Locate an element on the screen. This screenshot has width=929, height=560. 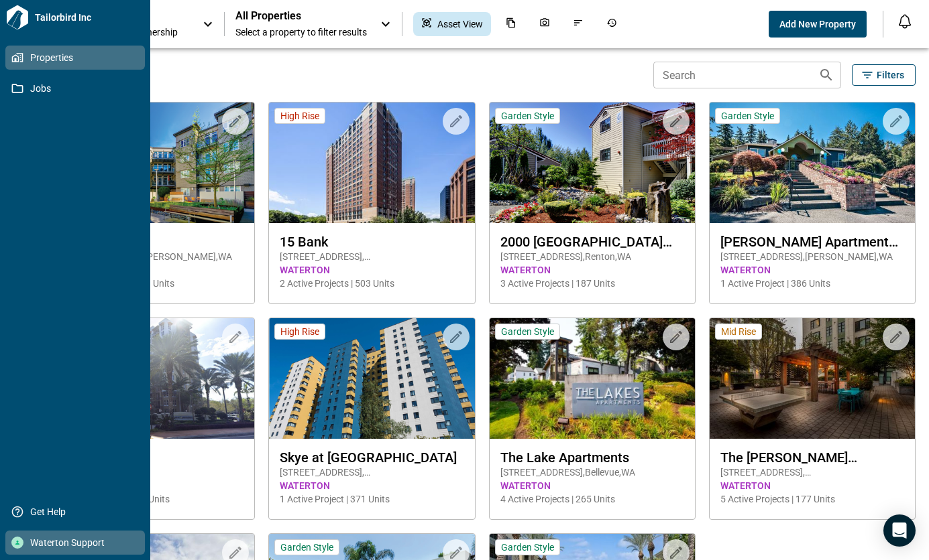
button: Filters is located at coordinates (883, 75).